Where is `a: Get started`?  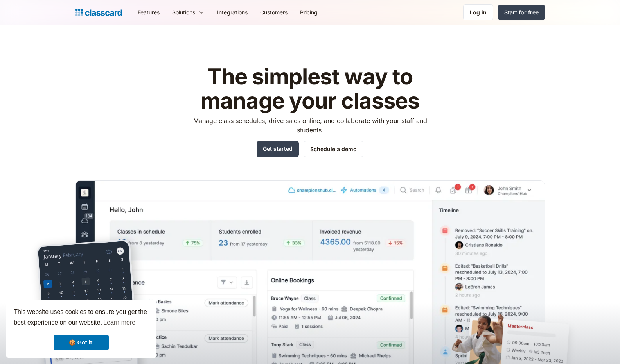
a: Get started is located at coordinates (278, 149).